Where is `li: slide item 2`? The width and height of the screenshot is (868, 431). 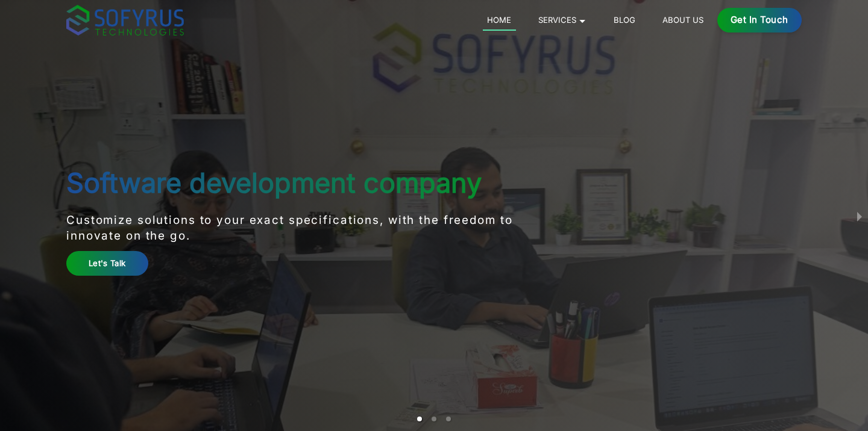
li: slide item 2 is located at coordinates (434, 419).